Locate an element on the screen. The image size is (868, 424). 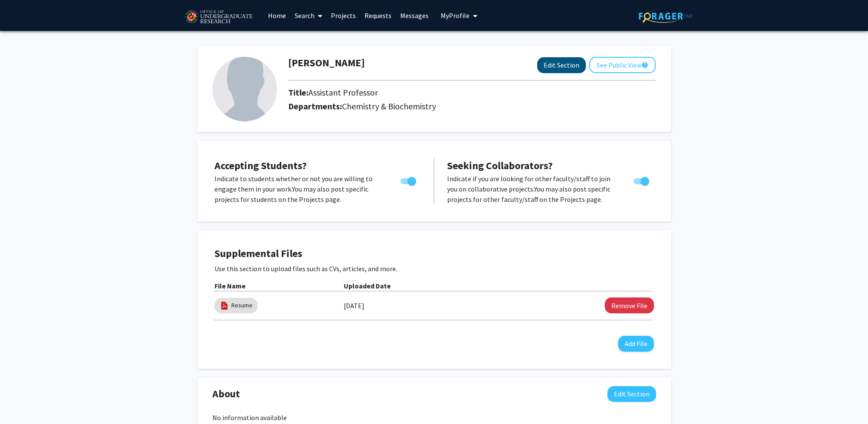
a: Projects is located at coordinates (343, 15).